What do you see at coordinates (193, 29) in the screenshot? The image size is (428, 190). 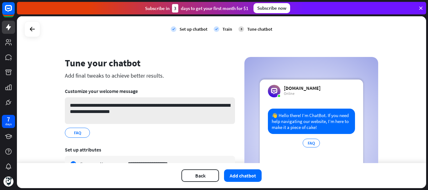 I see `div: Set up chatbot` at bounding box center [193, 29].